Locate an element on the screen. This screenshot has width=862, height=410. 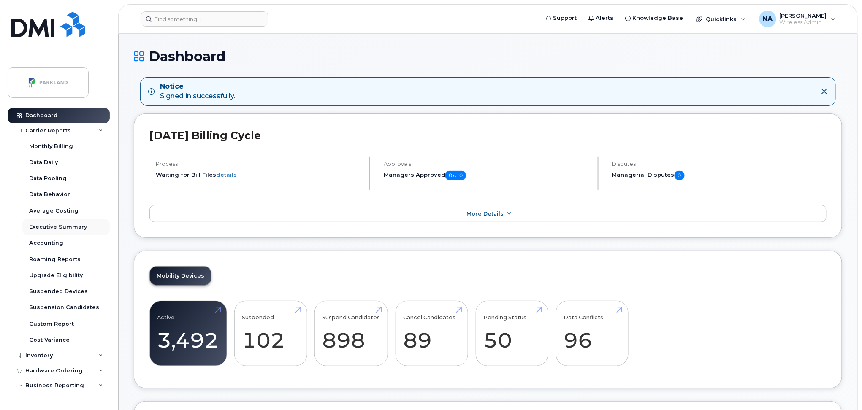
a: Active 3,492 is located at coordinates (188, 334).